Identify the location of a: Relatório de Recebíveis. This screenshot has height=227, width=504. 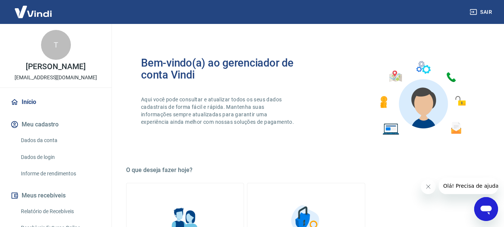
(60, 211).